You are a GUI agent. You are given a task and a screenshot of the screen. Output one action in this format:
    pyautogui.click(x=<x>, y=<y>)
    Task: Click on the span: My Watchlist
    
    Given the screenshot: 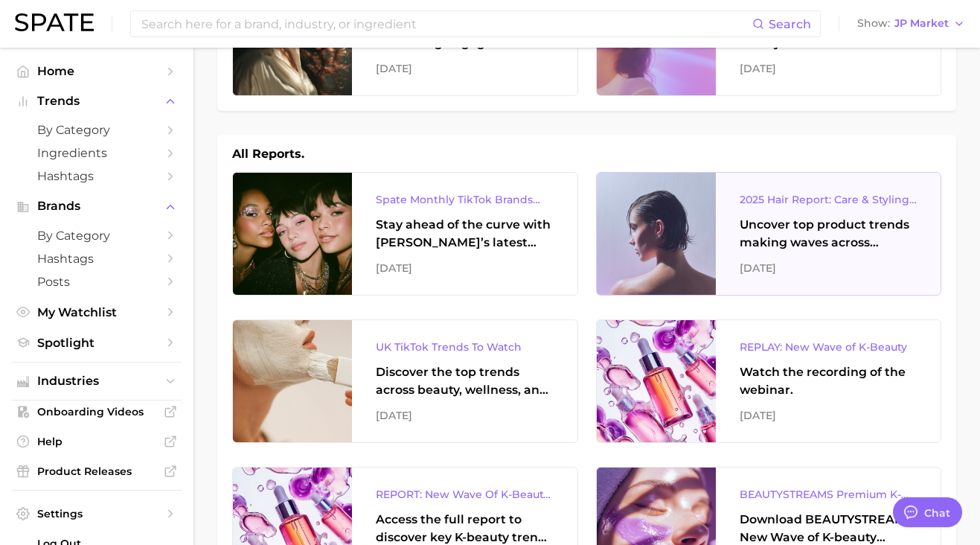 What is the action you would take?
    pyautogui.click(x=97, y=312)
    